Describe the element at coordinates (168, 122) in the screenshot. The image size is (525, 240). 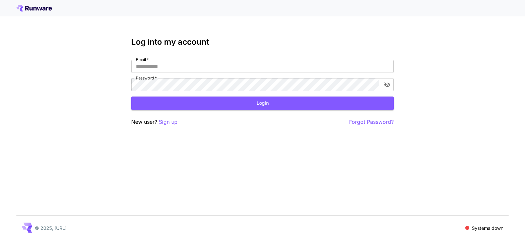
I see `button: Sign up` at that location.